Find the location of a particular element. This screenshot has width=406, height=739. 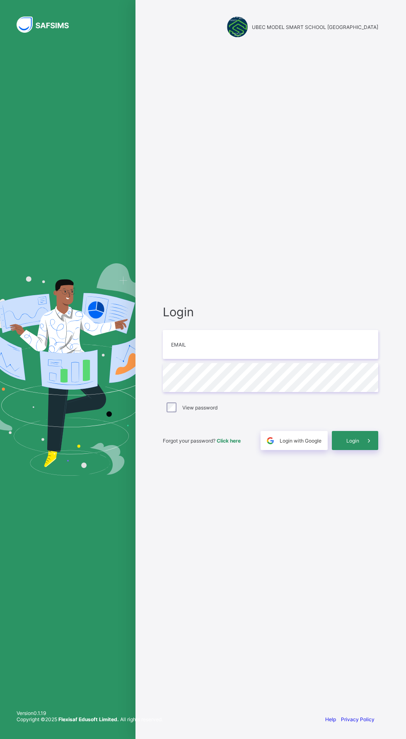

img: google.396cfc9801f0270233282035f929180a.svg is located at coordinates (270, 441).